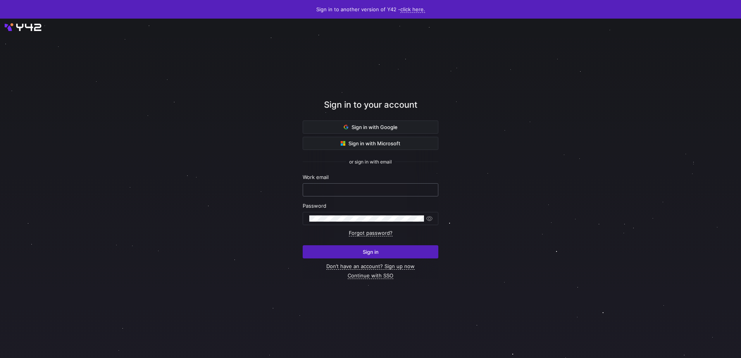 The image size is (741, 358). I want to click on span: Sign in with Google, so click(370, 127).